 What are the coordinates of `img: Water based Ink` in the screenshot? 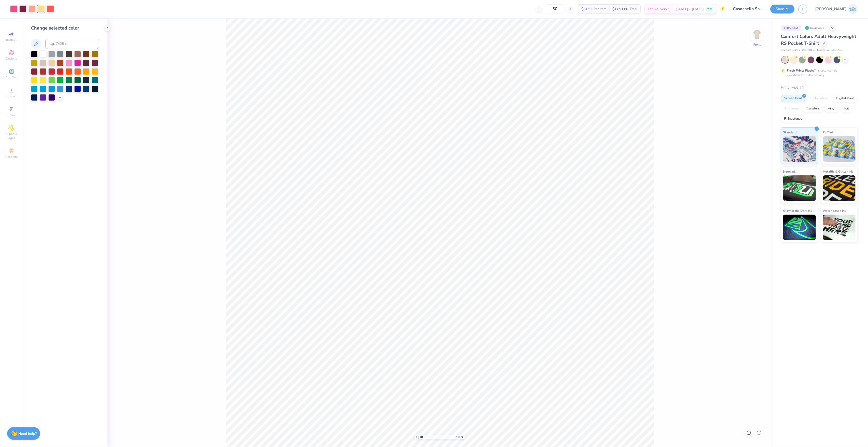 It's located at (839, 227).